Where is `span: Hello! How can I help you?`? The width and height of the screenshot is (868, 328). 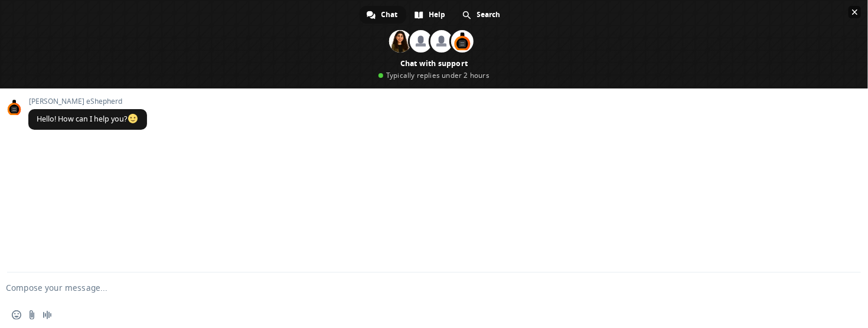
span: Hello! How can I help you? is located at coordinates (88, 119).